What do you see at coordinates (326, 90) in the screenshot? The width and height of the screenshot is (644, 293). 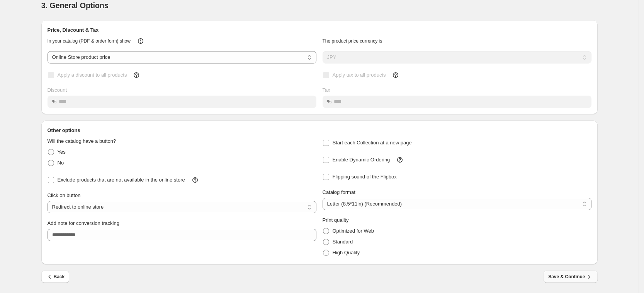 I see `span: Tax` at bounding box center [326, 90].